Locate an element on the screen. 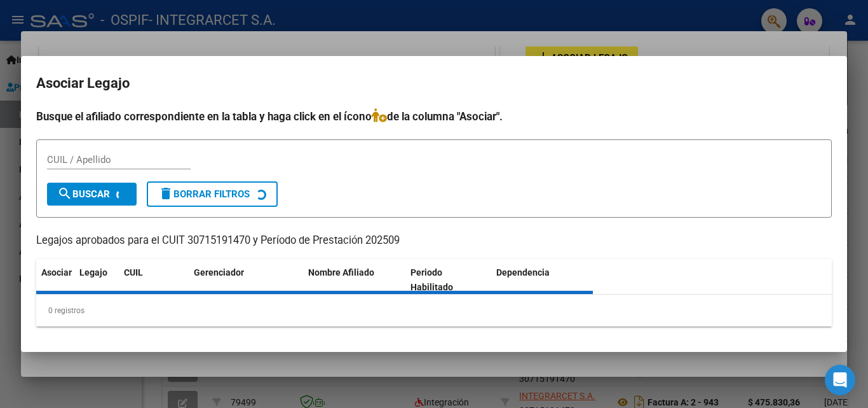 The height and width of the screenshot is (408, 868). h4: Busque el afiliado correspondiente en la tabla y haga click en el ícono de la columna "Asociar". is located at coordinates (434, 116).